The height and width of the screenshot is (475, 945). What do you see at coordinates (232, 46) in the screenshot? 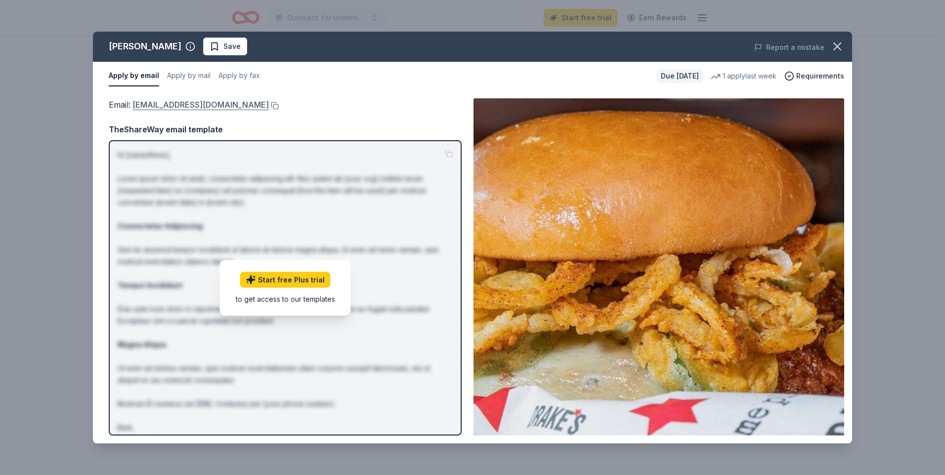
I see `span: Save` at bounding box center [232, 46].